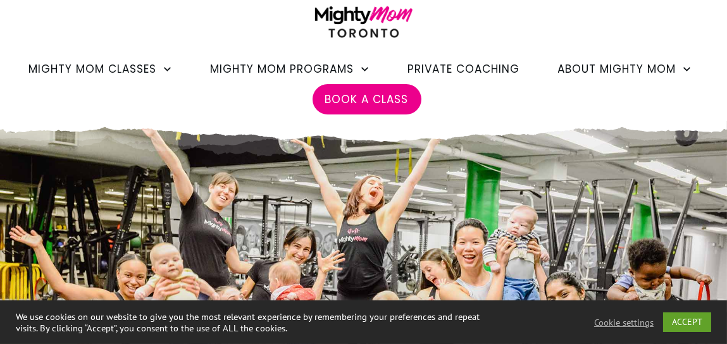 This screenshot has width=727, height=344. Describe the element at coordinates (93, 69) in the screenshot. I see `span: Mighty Mom Classes` at that location.